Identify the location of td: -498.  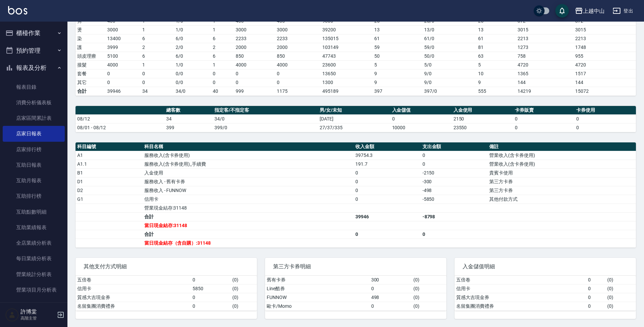
(454, 190).